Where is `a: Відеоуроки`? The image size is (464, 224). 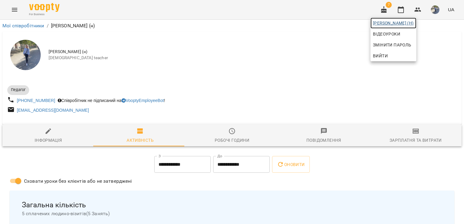 a: Відеоуроки is located at coordinates (386, 34).